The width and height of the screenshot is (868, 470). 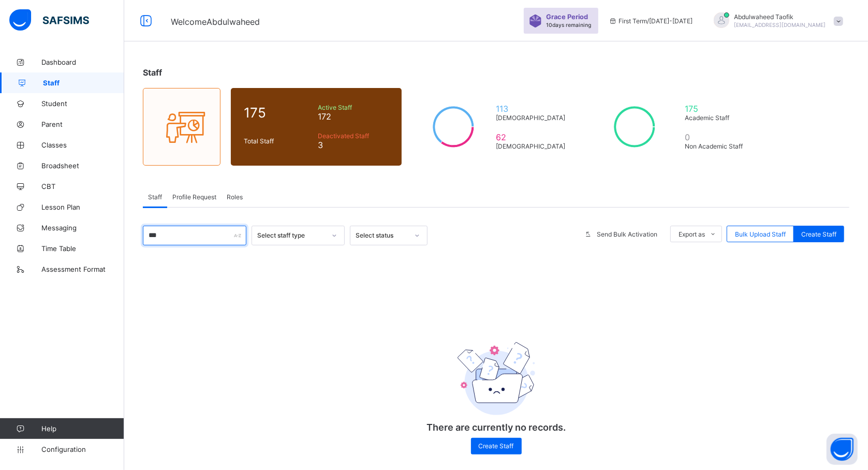 What do you see at coordinates (650, 21) in the screenshot?
I see `span: session/term information` at bounding box center [650, 21].